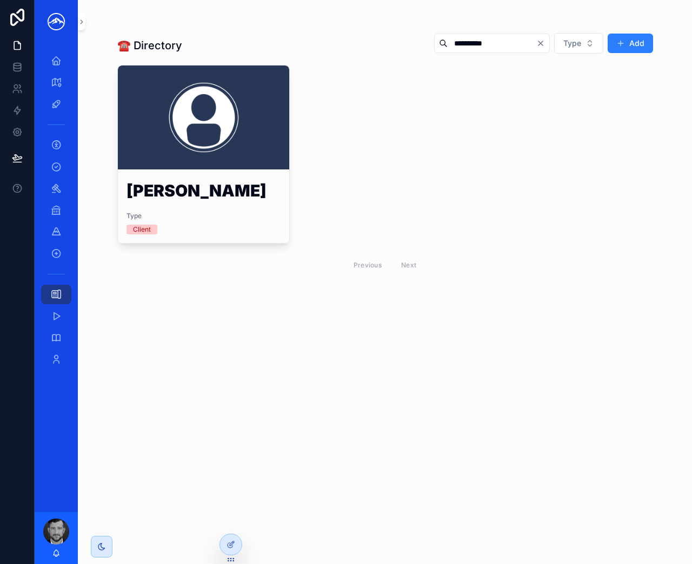 This screenshot has width=692, height=564. Describe the element at coordinates (142, 229) in the screenshot. I see `div: Client` at that location.